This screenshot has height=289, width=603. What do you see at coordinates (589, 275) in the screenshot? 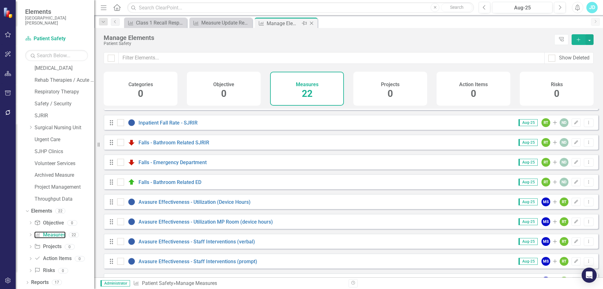
I see `div: Open Intercom Messenger` at bounding box center [589, 275].